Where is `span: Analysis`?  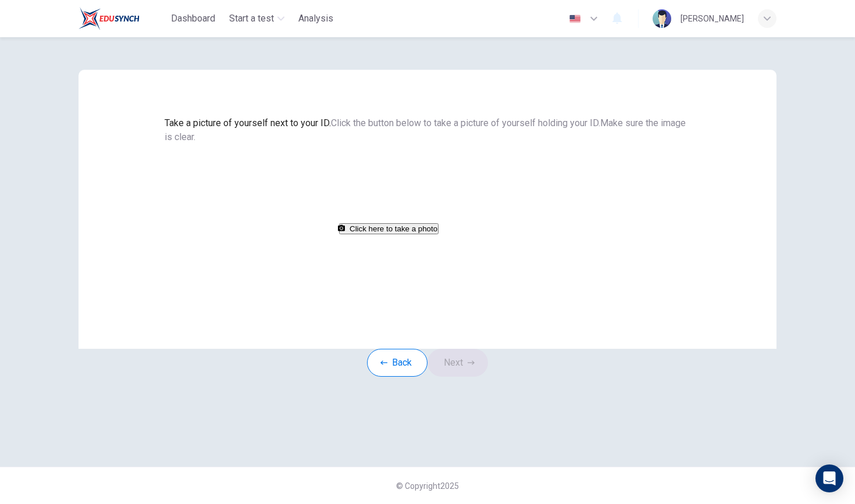 span: Analysis is located at coordinates (316, 19).